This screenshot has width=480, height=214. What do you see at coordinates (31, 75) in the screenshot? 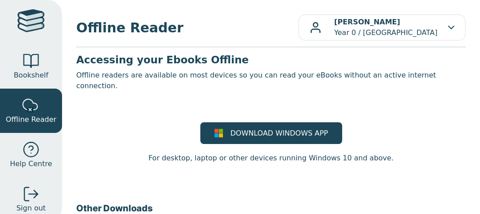
I see `span: Bookshelf` at bounding box center [31, 75].